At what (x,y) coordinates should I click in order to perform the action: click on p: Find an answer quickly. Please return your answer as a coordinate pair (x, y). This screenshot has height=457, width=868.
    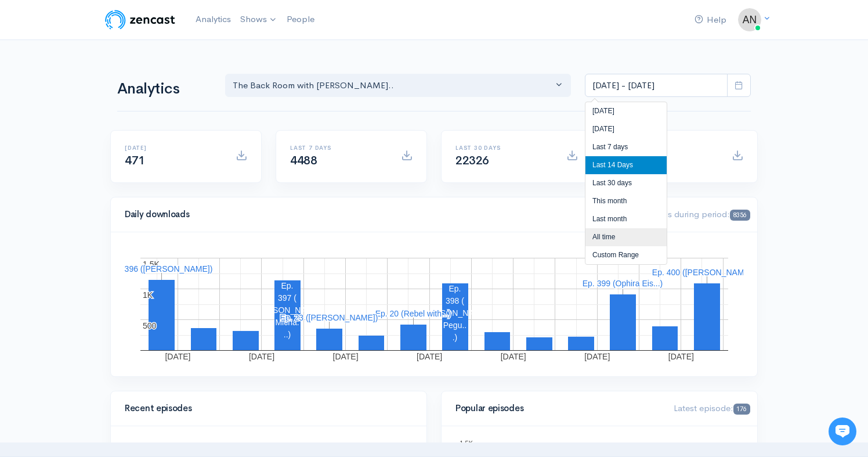
    Looking at the image, I should click on (116, 206).